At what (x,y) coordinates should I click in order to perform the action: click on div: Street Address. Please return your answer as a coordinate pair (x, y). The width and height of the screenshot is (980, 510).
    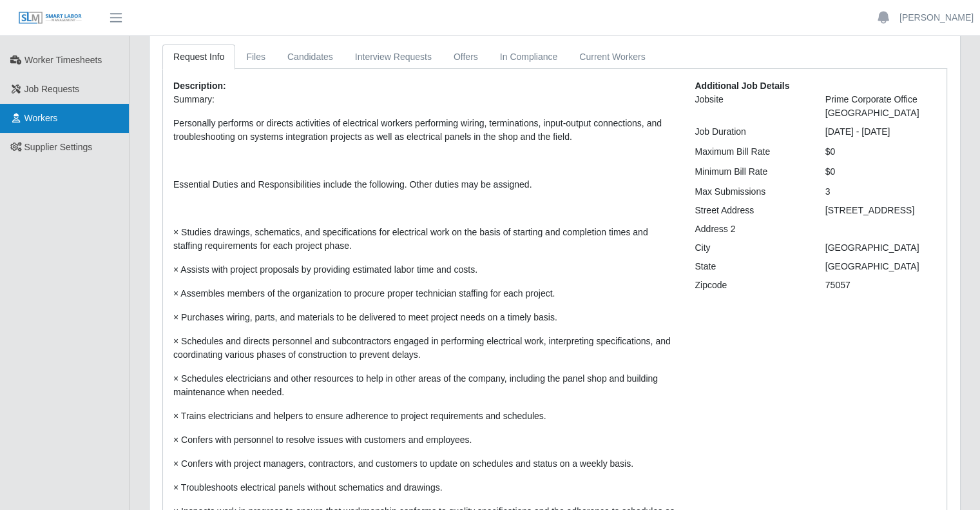
    Looking at the image, I should click on (750, 210).